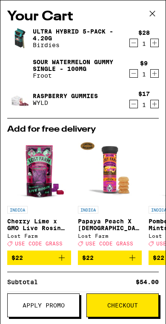 This screenshot has width=166, height=324. I want to click on button: Checkout, so click(122, 306).